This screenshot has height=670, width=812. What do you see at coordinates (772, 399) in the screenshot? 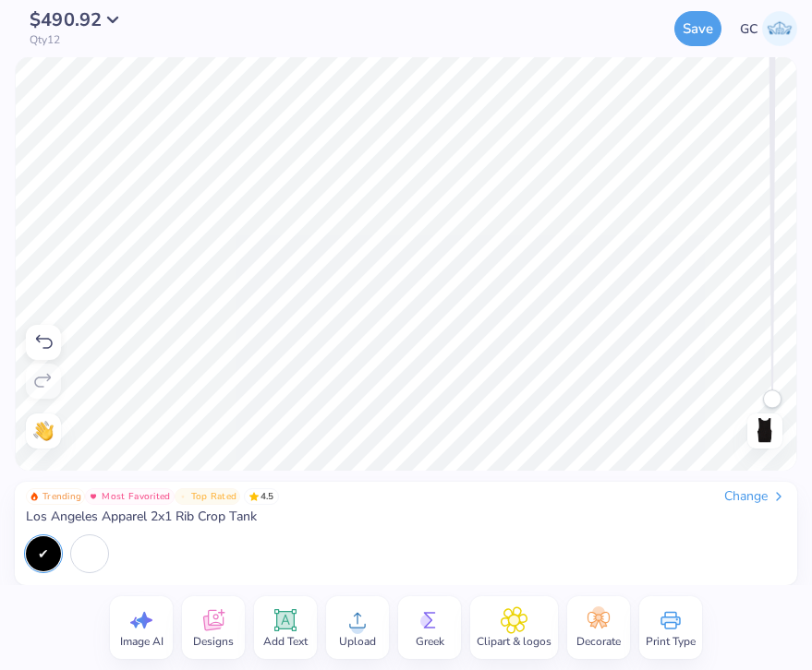
I see `div: Accessibility label` at bounding box center [772, 399].